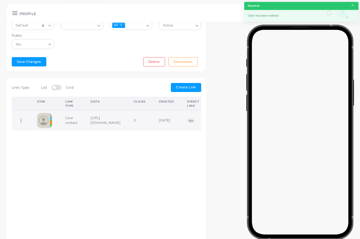 This screenshot has height=239, width=360. I want to click on div: Data, so click(105, 102).